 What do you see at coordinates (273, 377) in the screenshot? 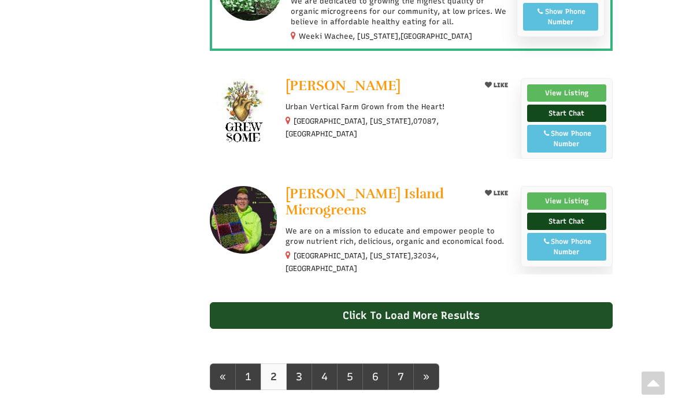
I see `a: 2` at bounding box center [273, 377].